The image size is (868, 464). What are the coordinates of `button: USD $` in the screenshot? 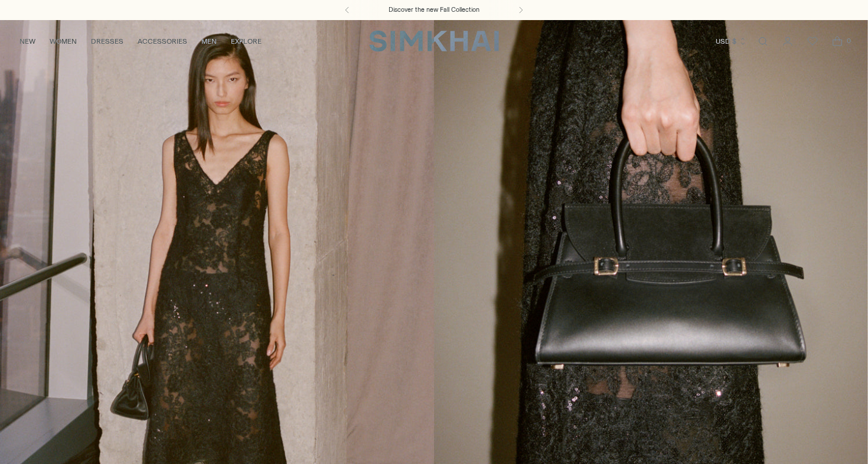 It's located at (731, 41).